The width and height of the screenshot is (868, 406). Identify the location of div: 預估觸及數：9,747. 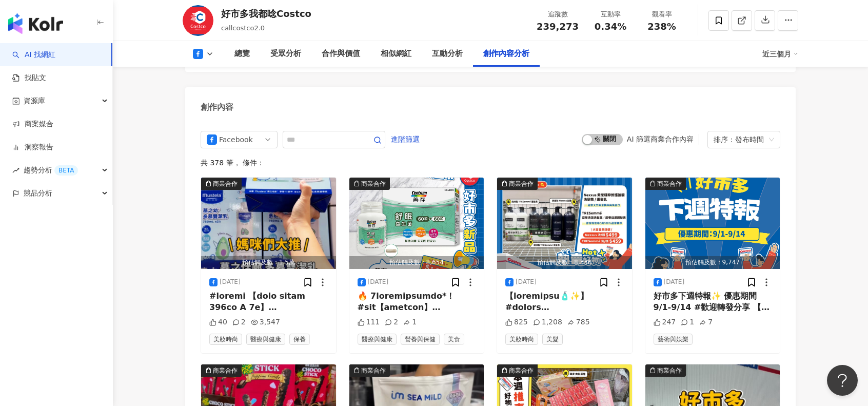
(713, 263).